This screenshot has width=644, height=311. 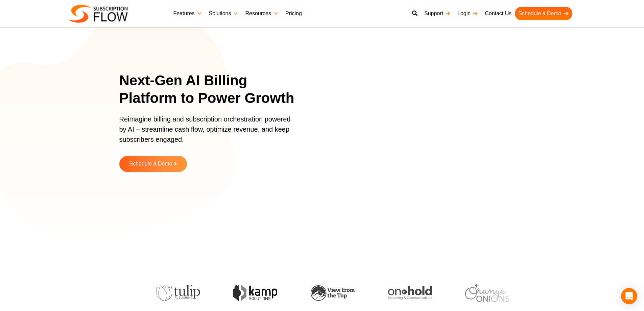 What do you see at coordinates (98, 13) in the screenshot?
I see `img: Subscriptionflow` at bounding box center [98, 13].